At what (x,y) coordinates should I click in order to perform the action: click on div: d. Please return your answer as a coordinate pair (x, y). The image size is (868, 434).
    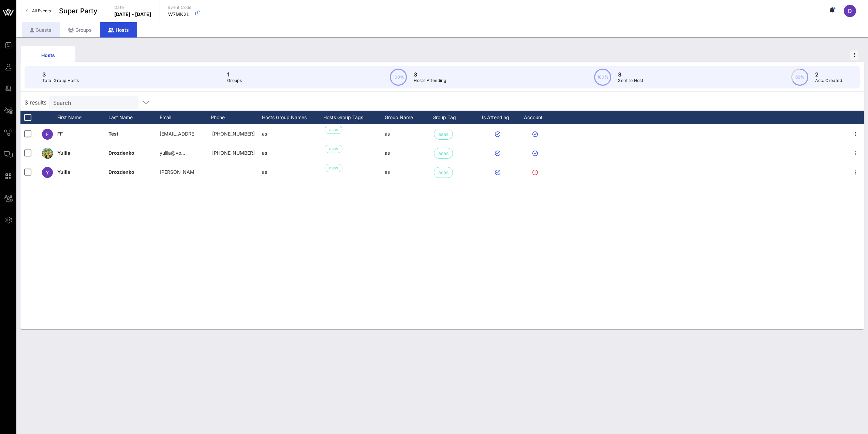
    Looking at the image, I should click on (850, 11).